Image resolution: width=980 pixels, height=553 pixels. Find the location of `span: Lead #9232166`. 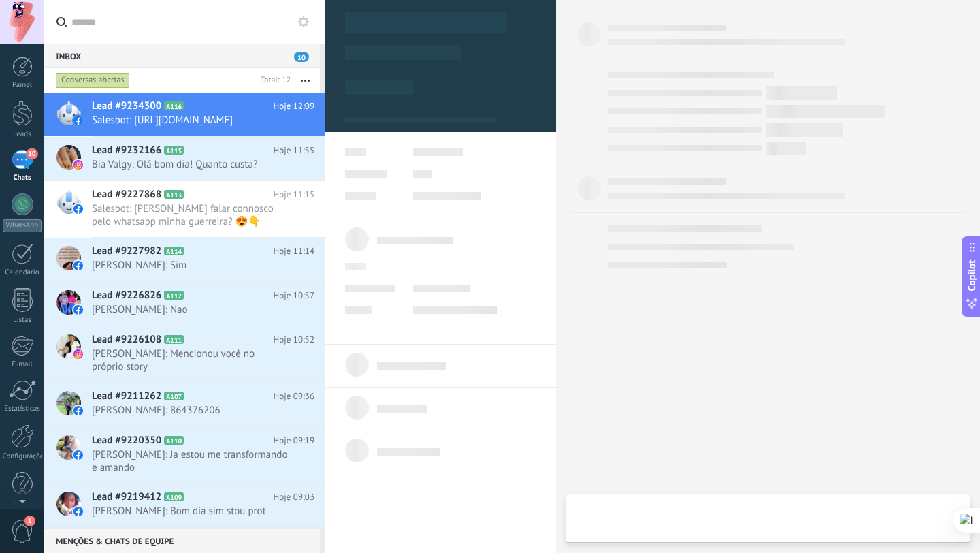

span: Lead #9232166 is located at coordinates (127, 150).